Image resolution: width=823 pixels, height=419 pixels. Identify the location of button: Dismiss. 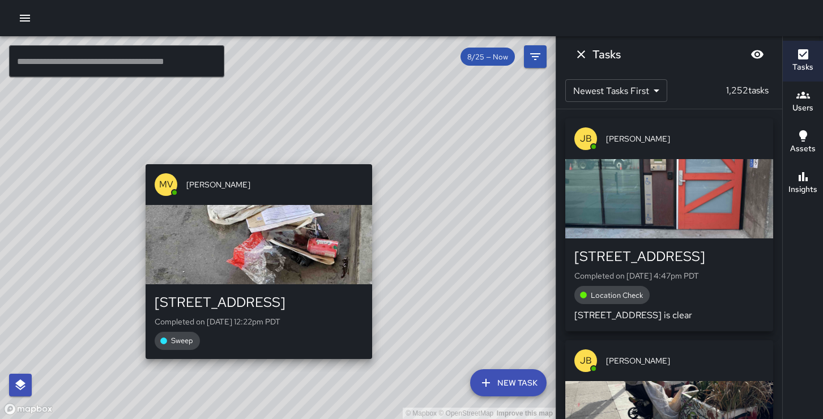
(581, 54).